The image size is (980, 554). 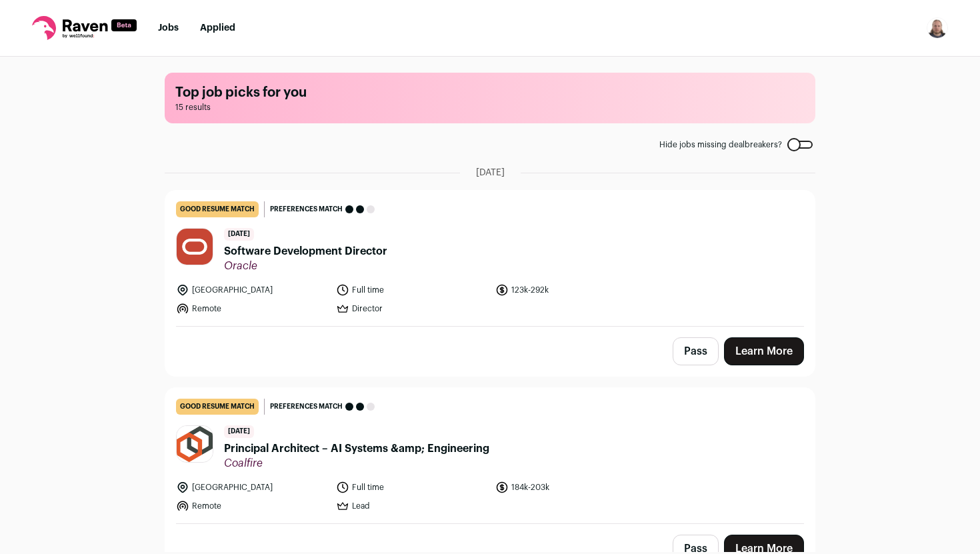 I want to click on a: Learn More, so click(x=764, y=351).